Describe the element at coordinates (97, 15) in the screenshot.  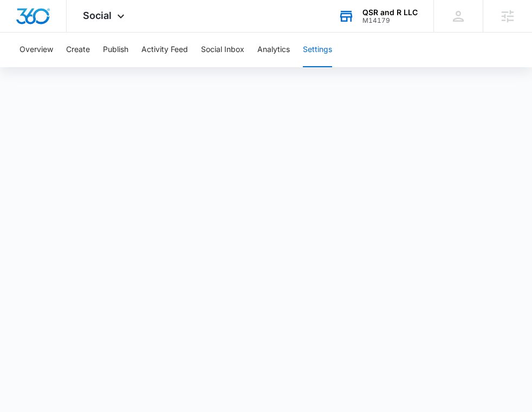
I see `span: Social` at that location.